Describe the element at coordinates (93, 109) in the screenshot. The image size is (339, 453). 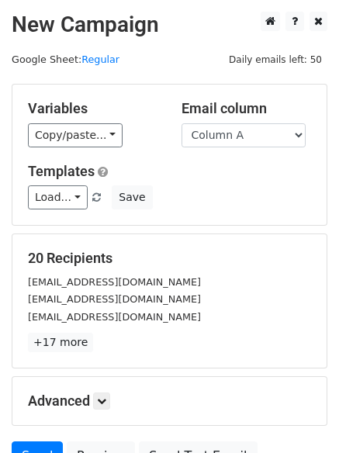
I see `h5: Variables` at that location.